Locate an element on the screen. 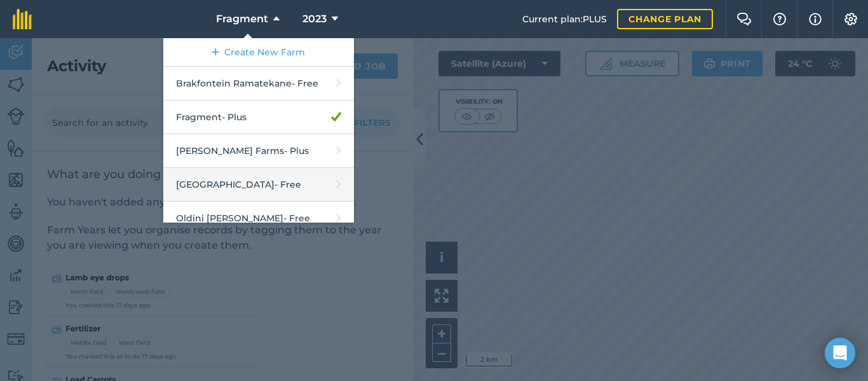 The width and height of the screenshot is (868, 381). div: Open Intercom Messenger is located at coordinates (840, 353).